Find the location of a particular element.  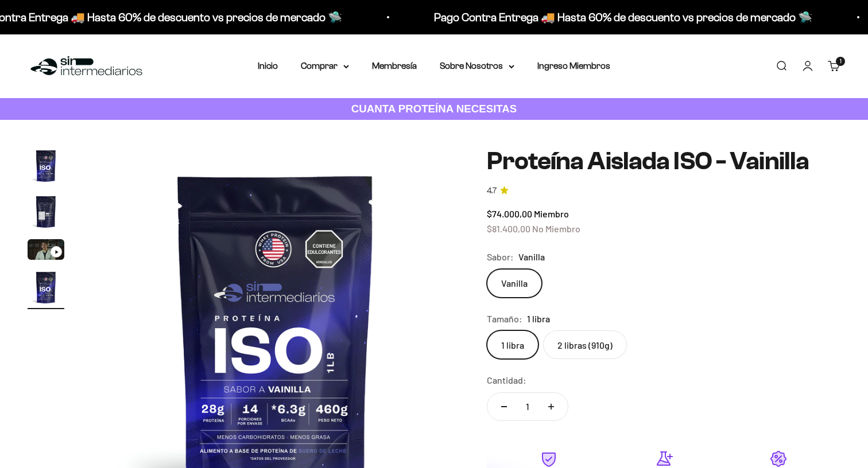

span: 1 libra is located at coordinates (539, 320).